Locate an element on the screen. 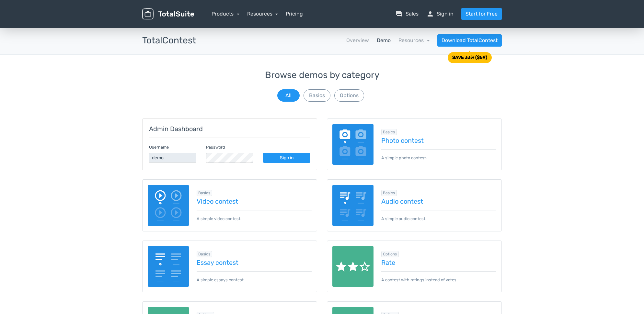 Image resolution: width=644 pixels, height=314 pixels. a: Start for Free is located at coordinates (482, 14).